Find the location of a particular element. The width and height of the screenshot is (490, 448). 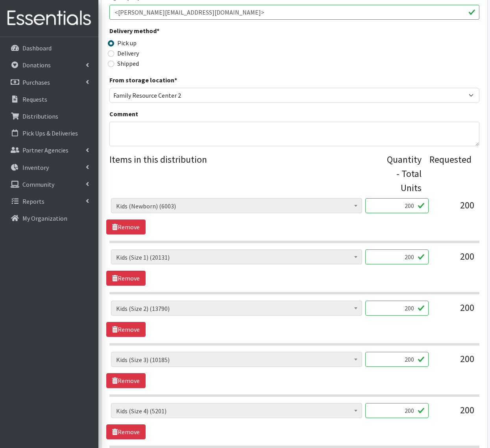

p: Dashboard is located at coordinates (37, 48).